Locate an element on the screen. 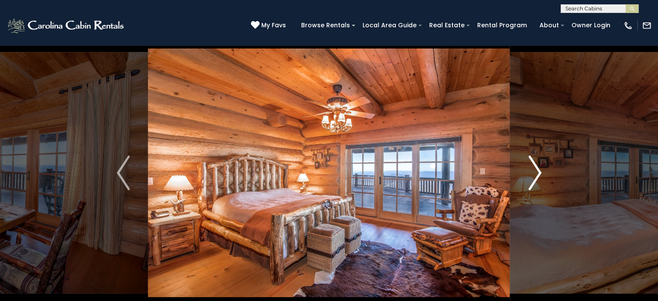 Image resolution: width=658 pixels, height=301 pixels. a: Owner Login is located at coordinates (591, 25).